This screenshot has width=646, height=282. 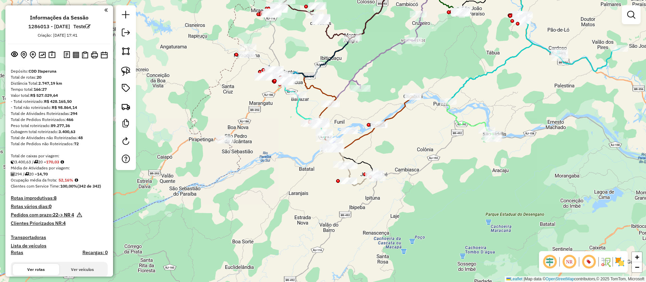 I want to click on img: Selecionar atividades - laço, so click(x=126, y=71).